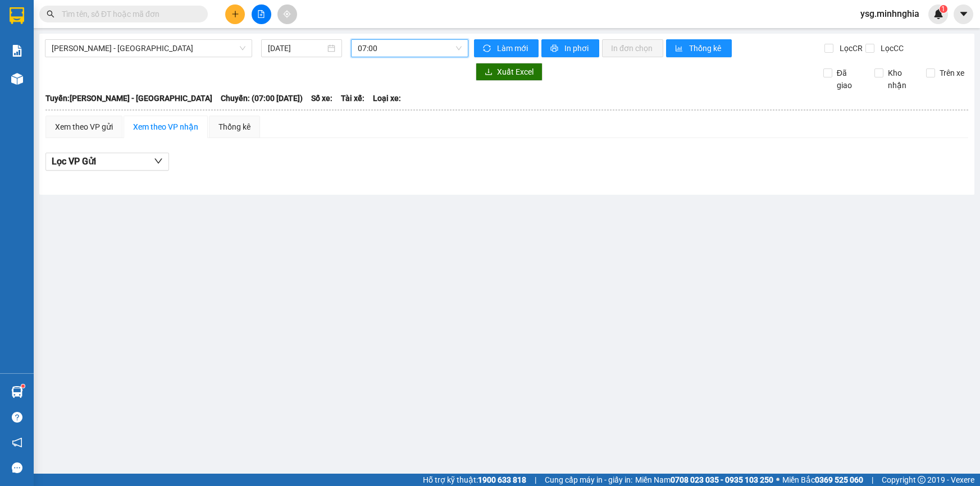  What do you see at coordinates (128, 14) in the screenshot?
I see `input: Tìm tên, số ĐT hoặc mã đơn` at bounding box center [128, 14].